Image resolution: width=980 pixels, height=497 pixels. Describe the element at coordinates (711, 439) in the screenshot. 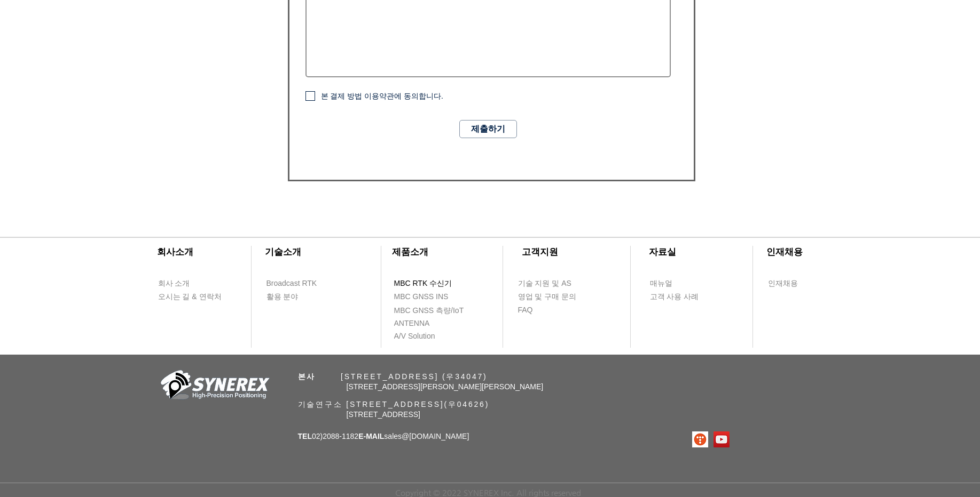

I see `ul: SNS 모음` at that location.